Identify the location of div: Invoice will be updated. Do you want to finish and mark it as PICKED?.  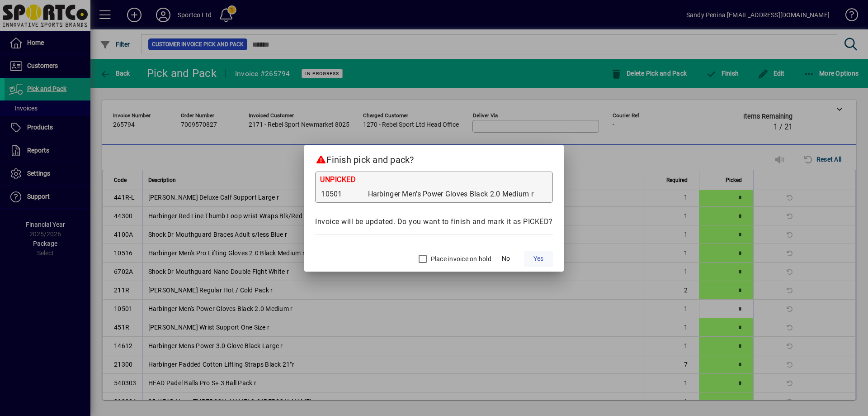
(434, 222).